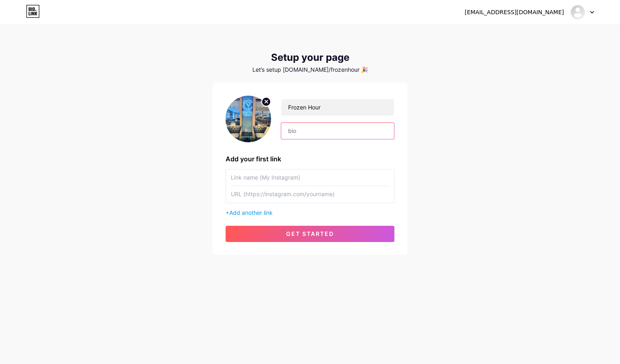 The height and width of the screenshot is (364, 620). Describe the element at coordinates (337, 131) in the screenshot. I see `input: bio` at that location.